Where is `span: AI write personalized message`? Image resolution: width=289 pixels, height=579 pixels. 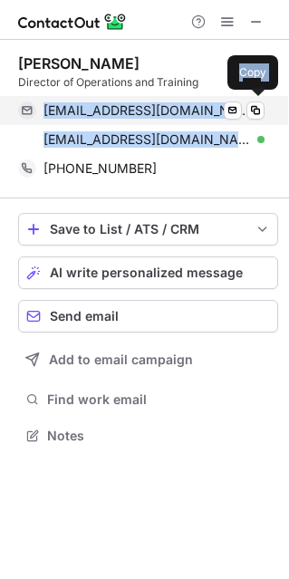 span: AI write personalized message is located at coordinates (146, 273).